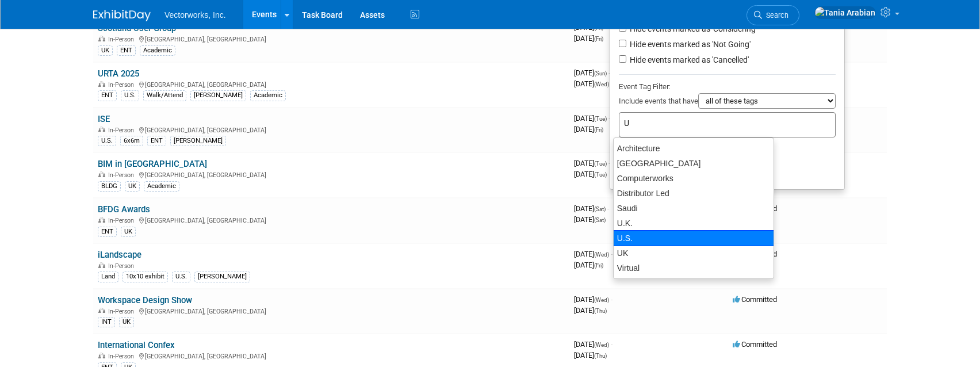 Image resolution: width=980 pixels, height=367 pixels. What do you see at coordinates (775, 15) in the screenshot?
I see `span: Search` at bounding box center [775, 15].